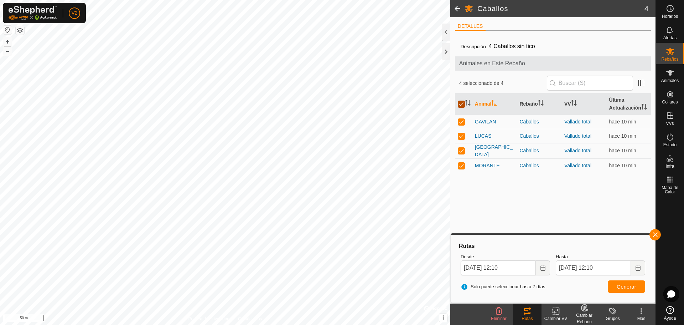 The width and height of the screenshot is (684, 325). Describe the element at coordinates (209, 319) in the screenshot. I see `a: Política de Privacidad` at that location.